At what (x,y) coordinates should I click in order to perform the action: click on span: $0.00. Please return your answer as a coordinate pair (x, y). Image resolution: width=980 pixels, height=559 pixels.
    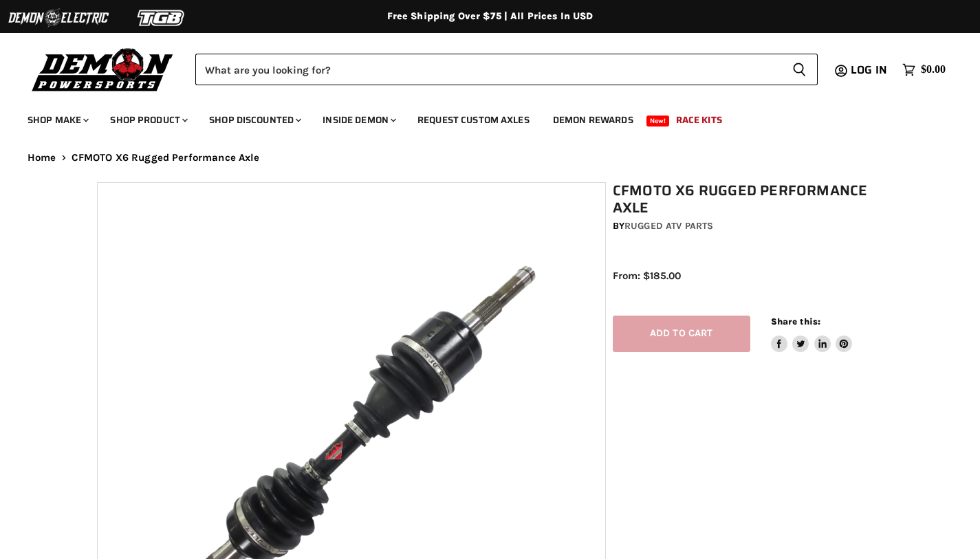
    Looking at the image, I should click on (934, 69).